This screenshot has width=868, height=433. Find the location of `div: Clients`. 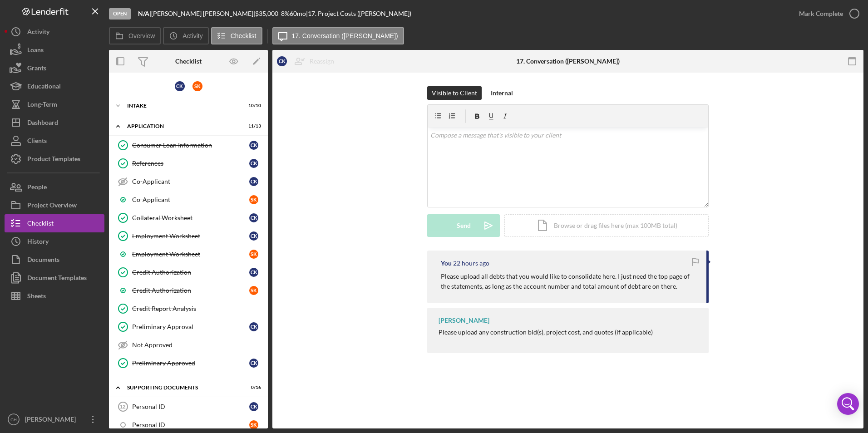

div: Clients is located at coordinates (36, 142).